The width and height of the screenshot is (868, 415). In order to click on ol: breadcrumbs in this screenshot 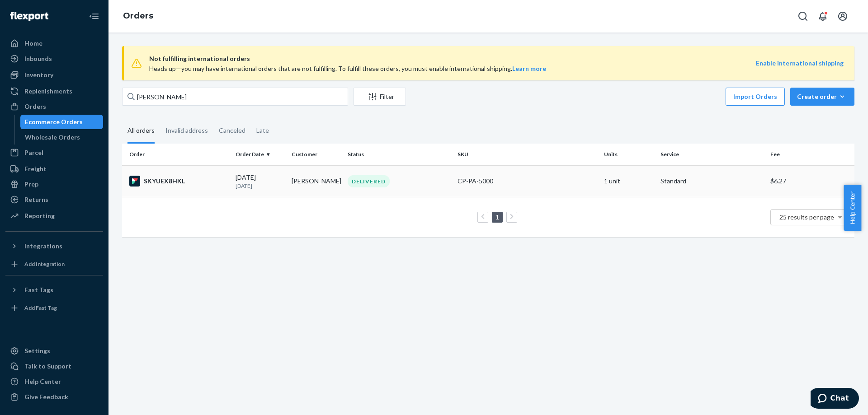, I will do `click(138, 16)`.